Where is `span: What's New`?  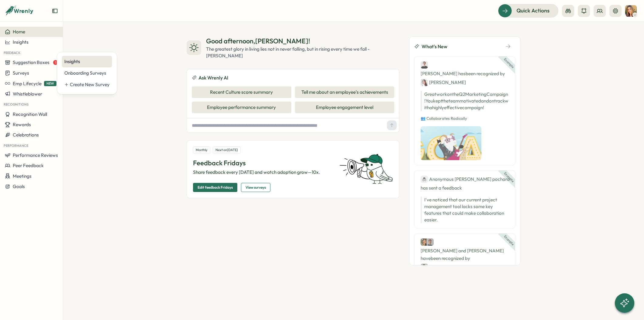
span: What's New is located at coordinates (434, 47).